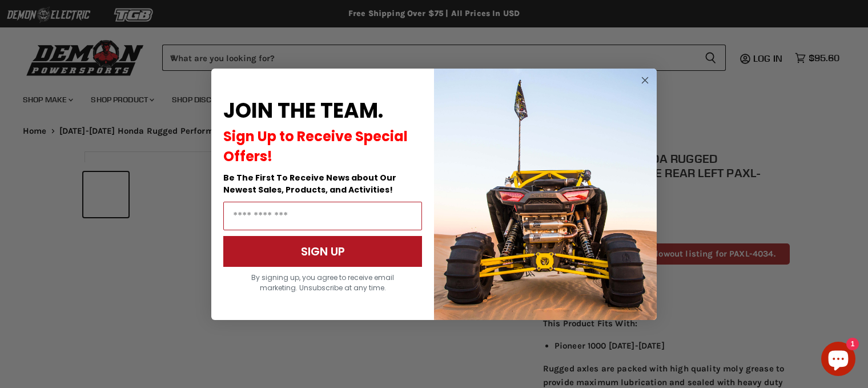 This screenshot has width=868, height=388. I want to click on inbox-online-store-chat: Shopify online store chat, so click(838, 360).